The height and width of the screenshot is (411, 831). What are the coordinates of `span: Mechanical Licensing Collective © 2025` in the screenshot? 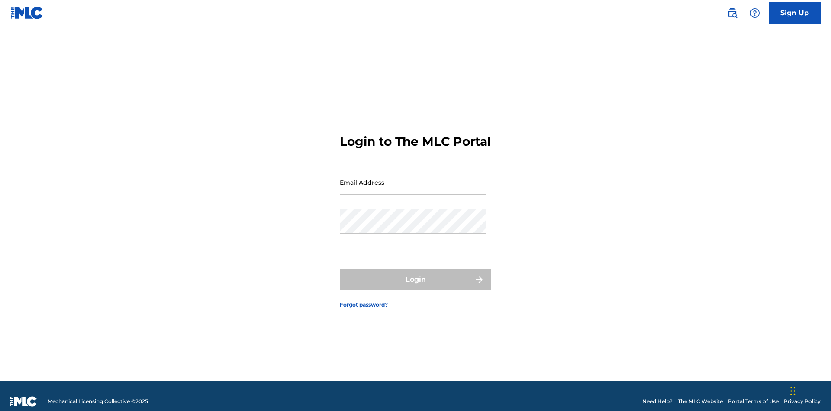 It's located at (98, 401).